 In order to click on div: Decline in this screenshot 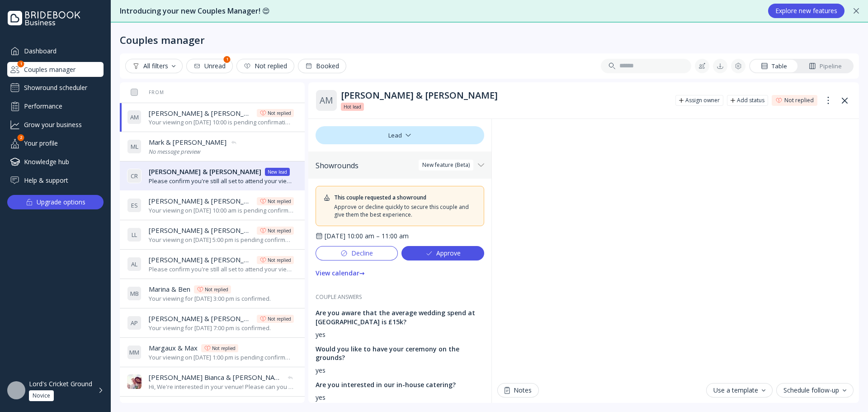, I will do `click(357, 254)`.